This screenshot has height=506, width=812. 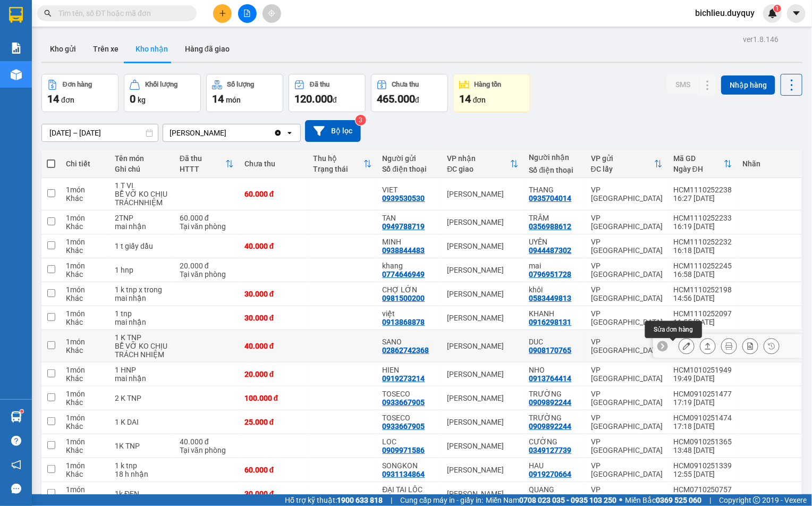 What do you see at coordinates (796, 14) in the screenshot?
I see `button: caret-down` at bounding box center [796, 14].